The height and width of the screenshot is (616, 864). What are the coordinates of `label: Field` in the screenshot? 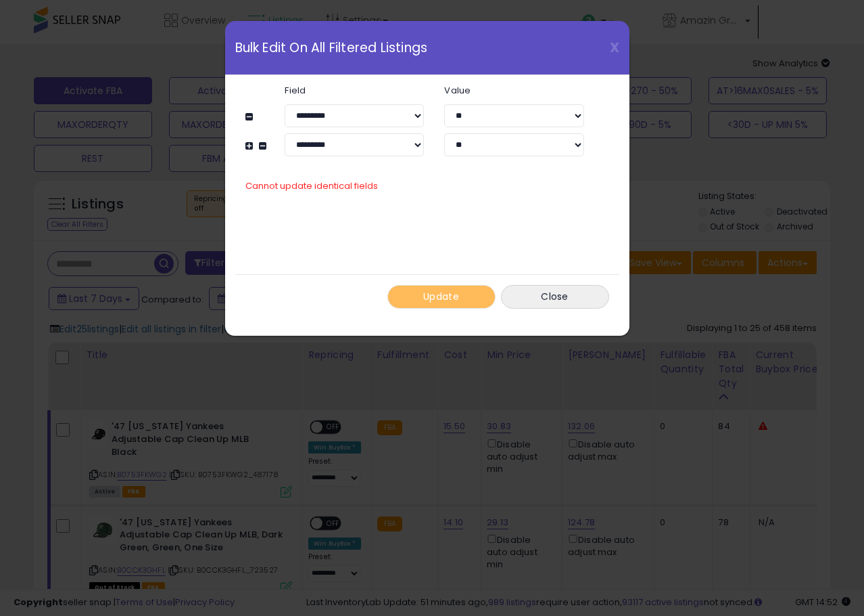 It's located at (355, 90).